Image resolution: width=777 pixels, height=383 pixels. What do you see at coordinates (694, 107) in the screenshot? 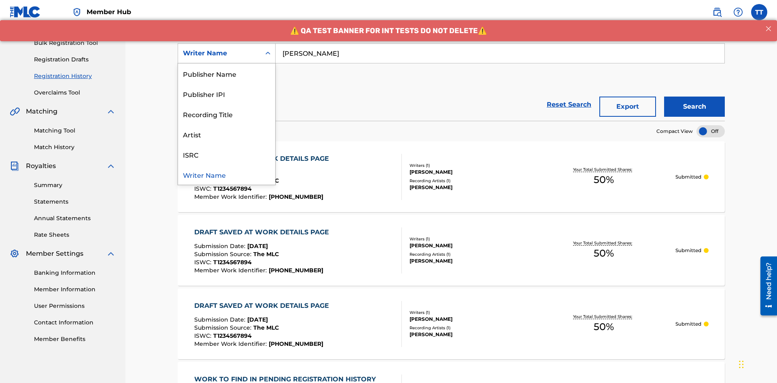
I see `button: Search` at bounding box center [694, 107].